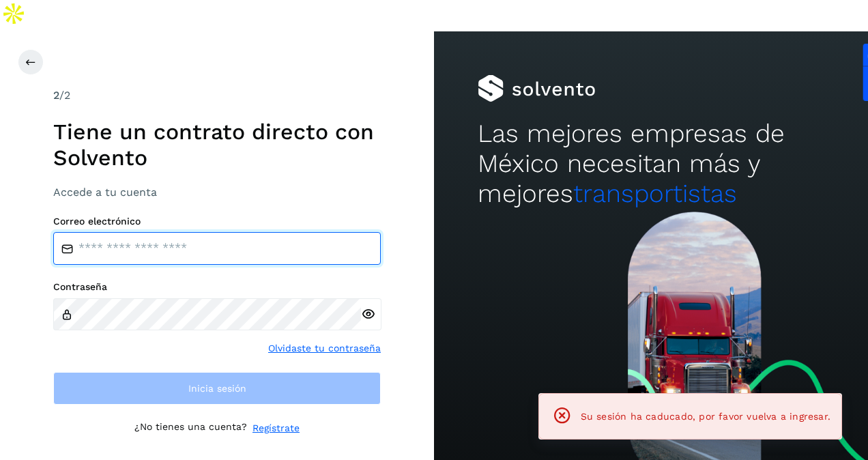 Image resolution: width=868 pixels, height=460 pixels. I want to click on span: transportistas, so click(656, 193).